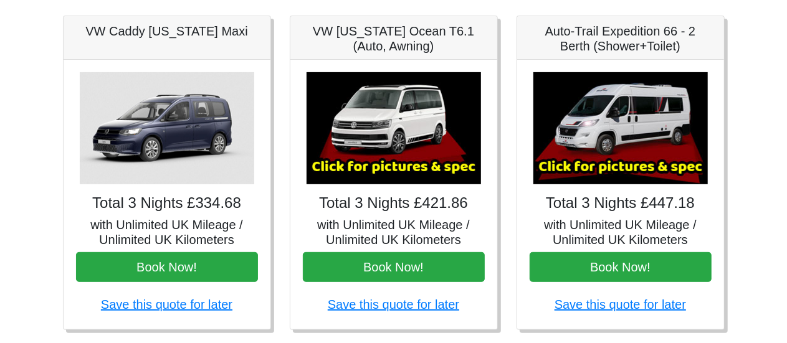 The image size is (787, 343). I want to click on img: Auto-Trail Expedition 66 - 2 Berth (Shower+Toilet), so click(620, 128).